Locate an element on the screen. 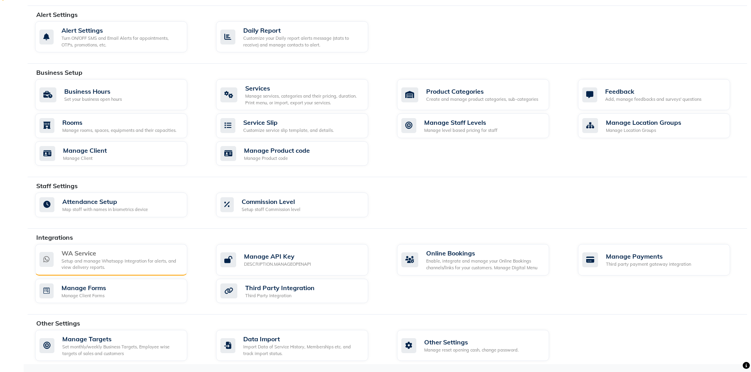 The width and height of the screenshot is (751, 372). div: Online Bookings is located at coordinates (484, 253).